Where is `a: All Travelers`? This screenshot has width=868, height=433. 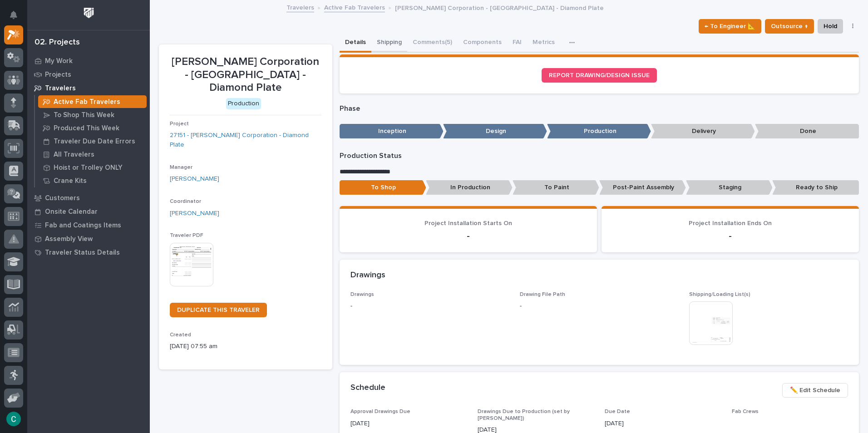 a: All Travelers is located at coordinates (92, 154).